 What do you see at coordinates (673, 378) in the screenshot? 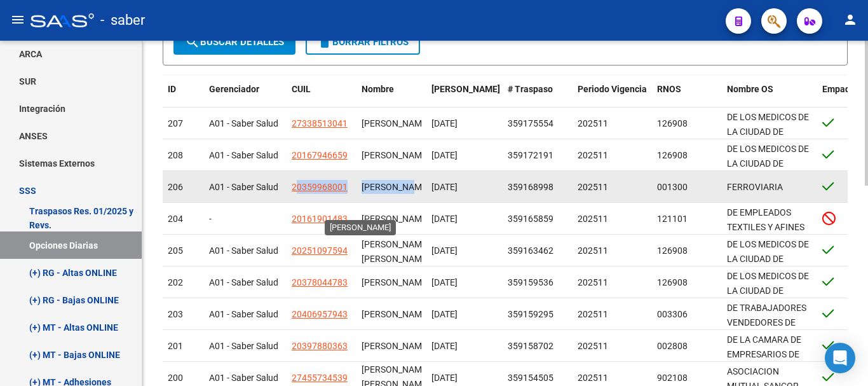
I see `span: 902108` at bounding box center [673, 378].